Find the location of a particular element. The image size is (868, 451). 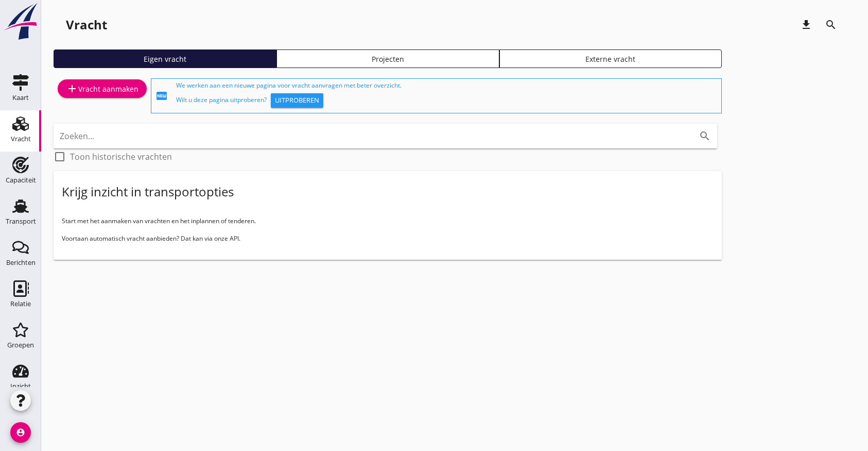

p: Voortaan automatisch vracht aanbieden? Dat kan via onze API. is located at coordinates (388, 238).